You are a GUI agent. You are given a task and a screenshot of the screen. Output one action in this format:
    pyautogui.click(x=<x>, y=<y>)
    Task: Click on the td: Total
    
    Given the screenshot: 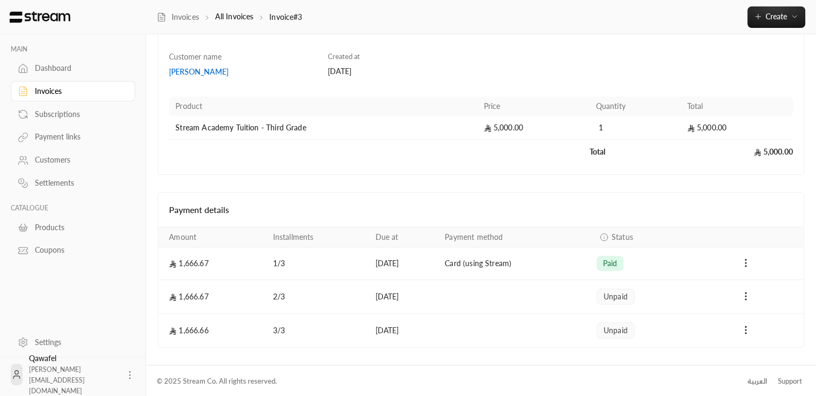 What is the action you would take?
    pyautogui.click(x=635, y=152)
    